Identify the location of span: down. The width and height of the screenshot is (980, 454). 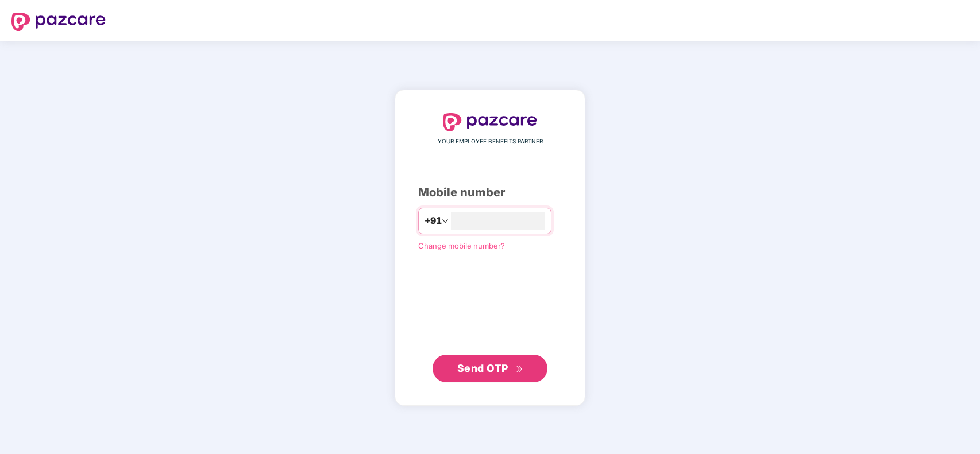
(445, 221).